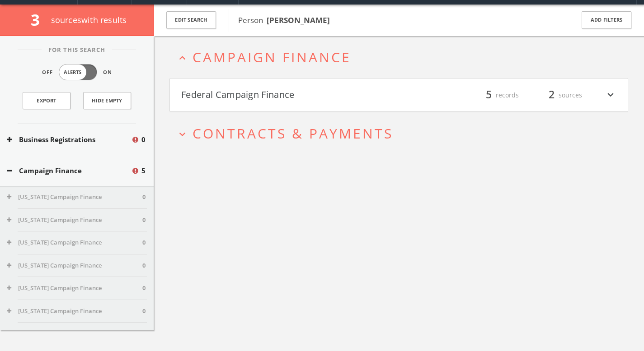  Describe the element at coordinates (272, 57) in the screenshot. I see `span: Campaign Finance` at that location.